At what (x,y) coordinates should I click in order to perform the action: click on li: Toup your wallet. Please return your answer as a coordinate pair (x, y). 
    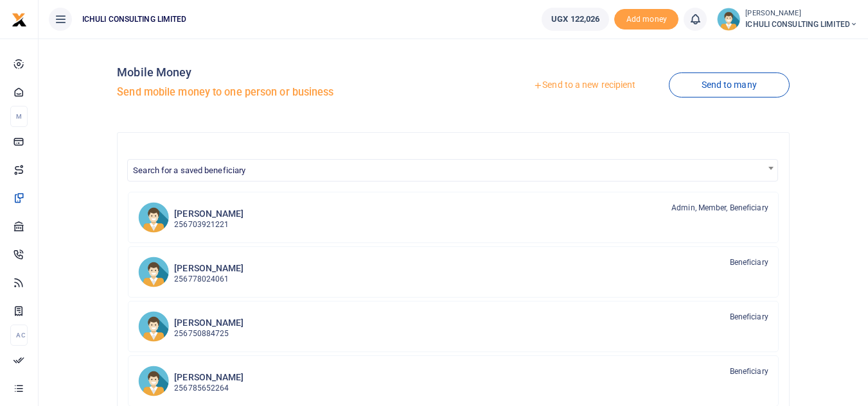
    Looking at the image, I should click on (647, 19).